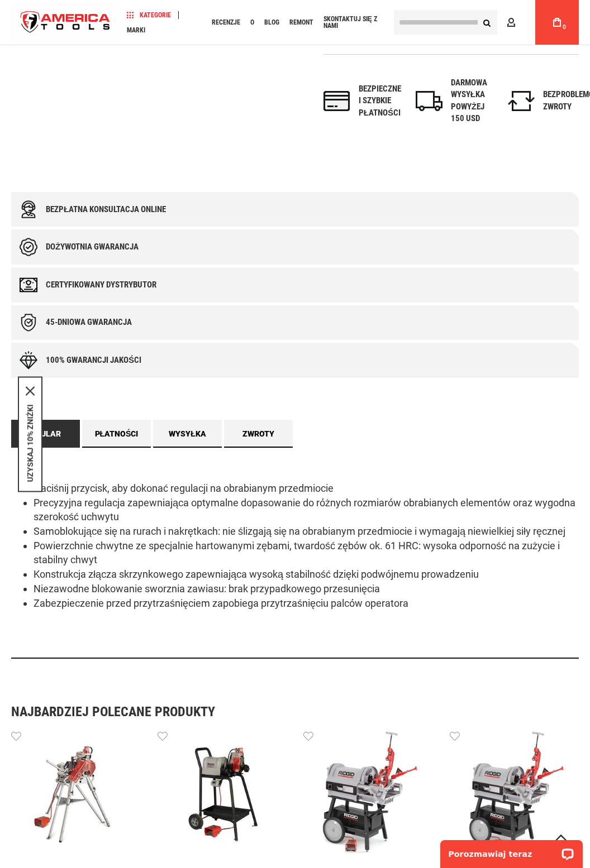 The image size is (590, 868). What do you see at coordinates (301, 22) in the screenshot?
I see `a: Remont` at bounding box center [301, 22].